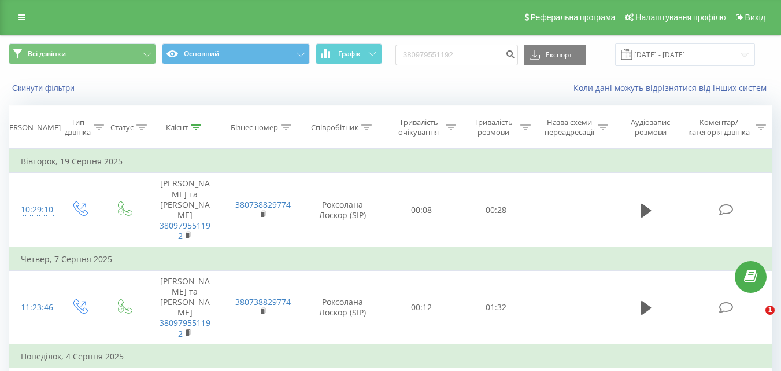 Image resolution: width=781 pixels, height=371 pixels. I want to click on span: Реферальна програма, so click(573, 17).